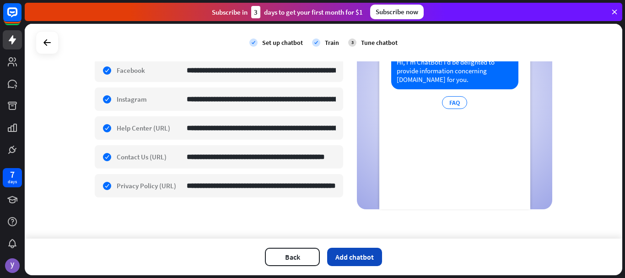 This screenshot has height=278, width=625. Describe the element at coordinates (332, 43) in the screenshot. I see `div: Train` at that location.